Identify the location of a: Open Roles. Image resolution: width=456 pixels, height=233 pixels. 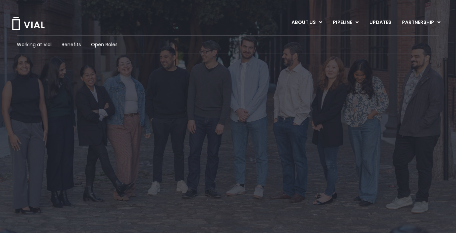
(104, 44).